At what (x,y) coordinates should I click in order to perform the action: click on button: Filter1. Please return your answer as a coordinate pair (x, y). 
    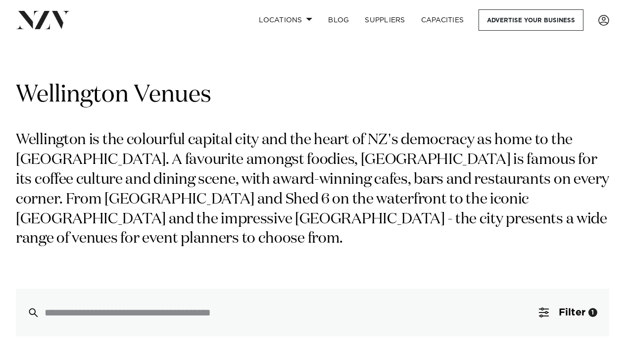
    Looking at the image, I should click on (568, 312).